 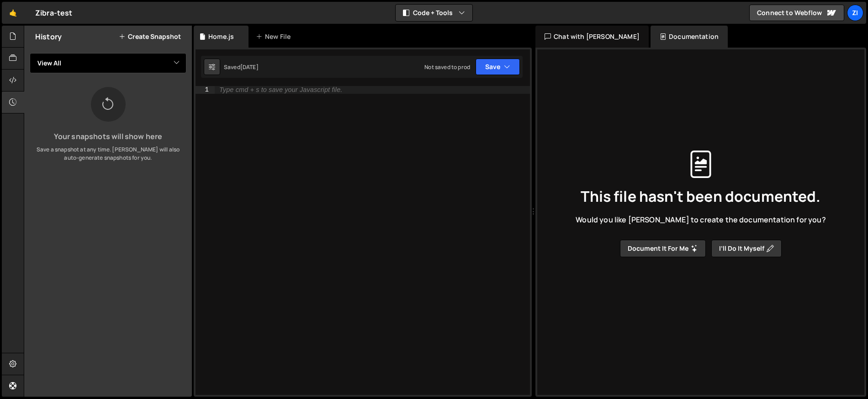 I want to click on div: Not saved to prod, so click(x=447, y=67).